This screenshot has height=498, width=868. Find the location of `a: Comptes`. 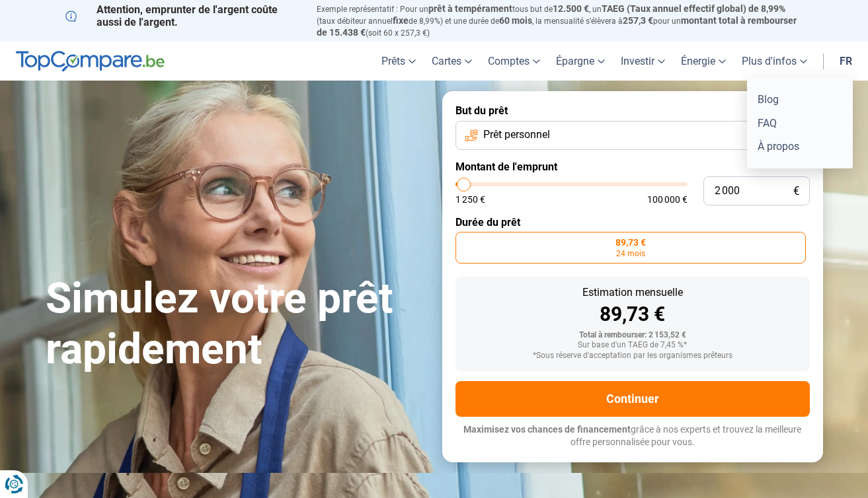

a: Comptes is located at coordinates (514, 60).